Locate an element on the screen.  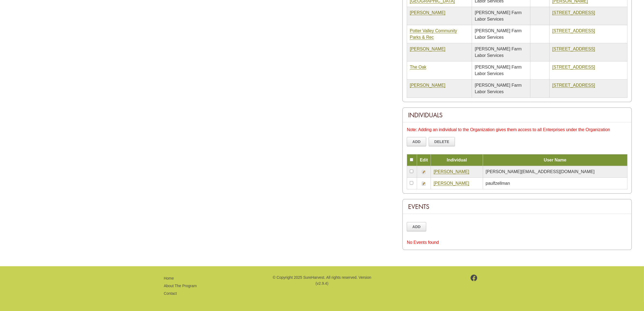
a: Home is located at coordinates (169, 278).